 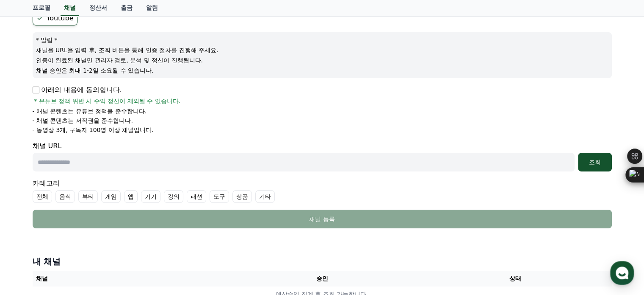 What do you see at coordinates (197, 197) in the screenshot?
I see `label: 패션` at bounding box center [197, 197].